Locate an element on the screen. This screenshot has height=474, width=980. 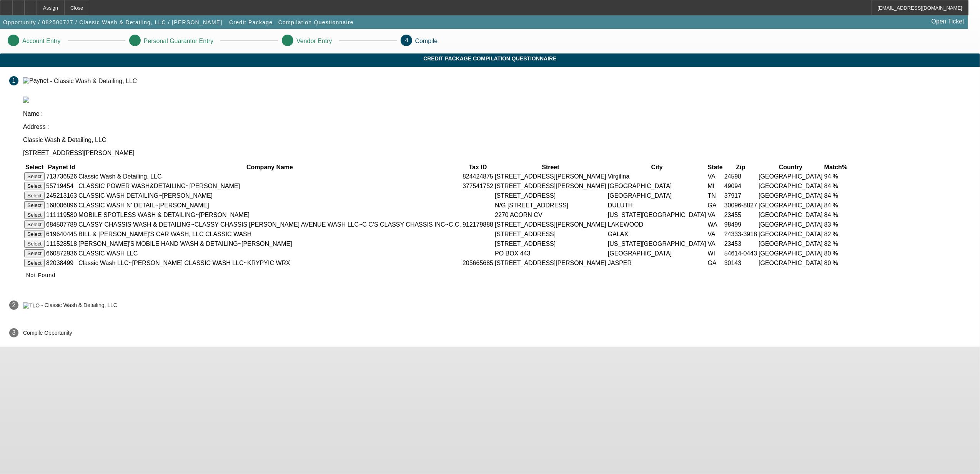
p: Vendor Entry is located at coordinates (314, 41).